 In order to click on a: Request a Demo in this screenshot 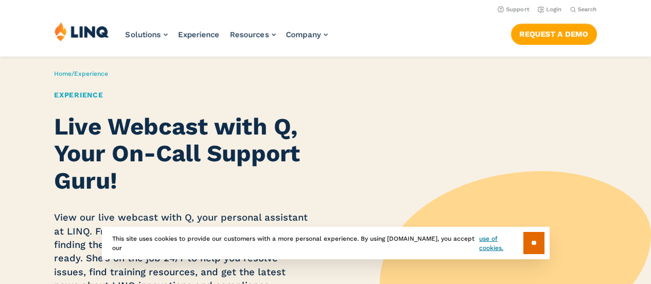, I will do `click(554, 34)`.